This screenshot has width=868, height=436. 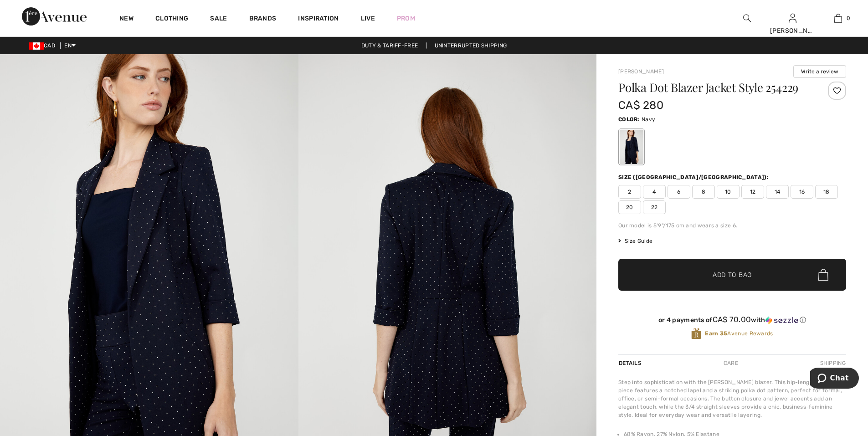 What do you see at coordinates (823, 274) in the screenshot?
I see `img: Bag.svg` at bounding box center [823, 274].